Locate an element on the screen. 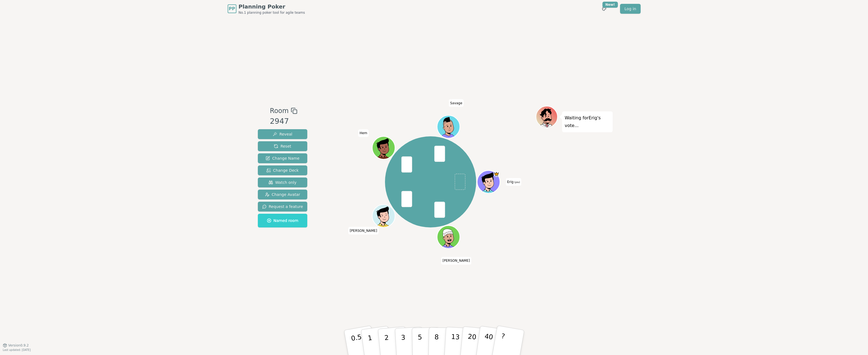  span: Reveal is located at coordinates (282, 134).